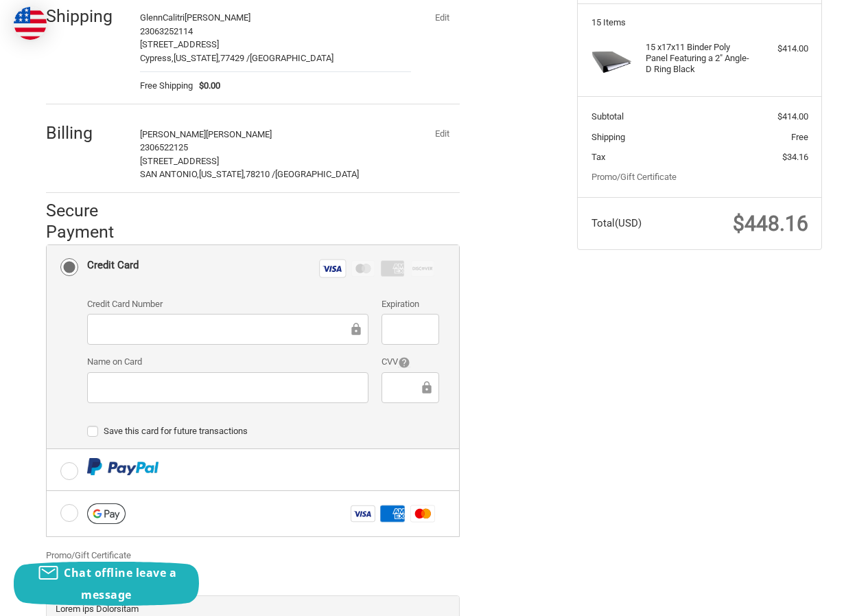  What do you see at coordinates (162, 17) in the screenshot?
I see `span: GlennCalitri` at bounding box center [162, 17].